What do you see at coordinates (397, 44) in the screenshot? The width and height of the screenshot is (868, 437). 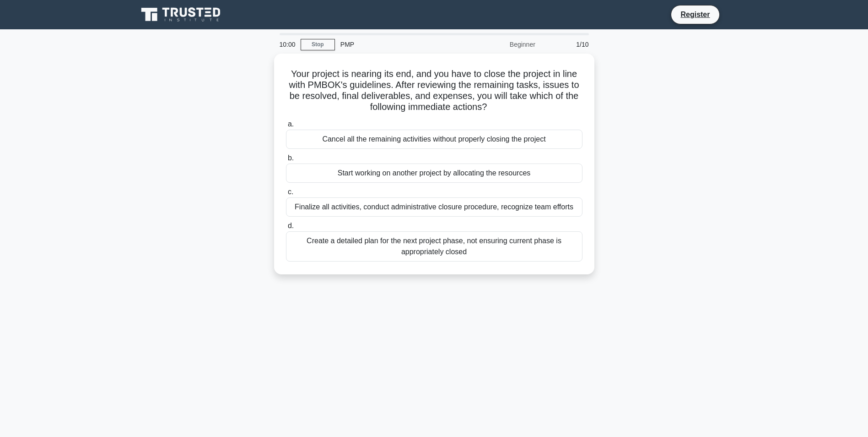 I see `div: PMP` at bounding box center [397, 44].